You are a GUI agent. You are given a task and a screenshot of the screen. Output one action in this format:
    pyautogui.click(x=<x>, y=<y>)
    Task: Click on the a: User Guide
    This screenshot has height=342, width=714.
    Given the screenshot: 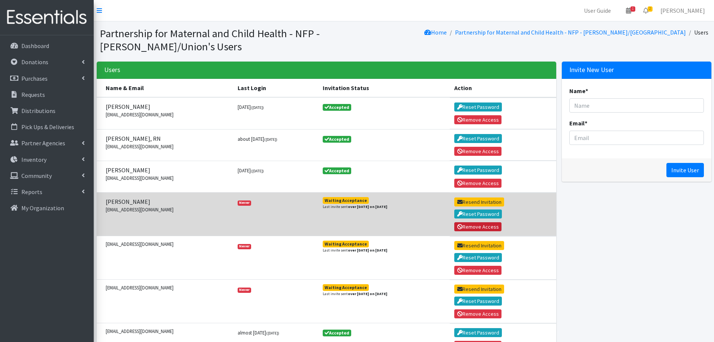 What is the action you would take?
    pyautogui.click(x=598, y=10)
    